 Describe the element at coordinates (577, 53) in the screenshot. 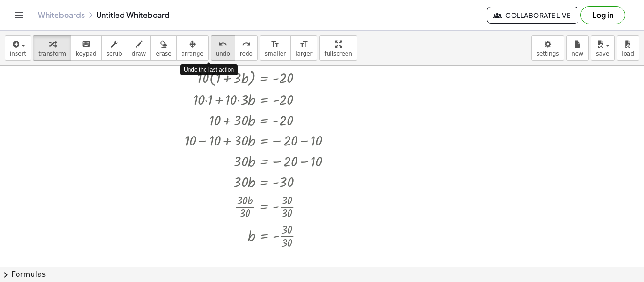

I see `span: new` at that location.